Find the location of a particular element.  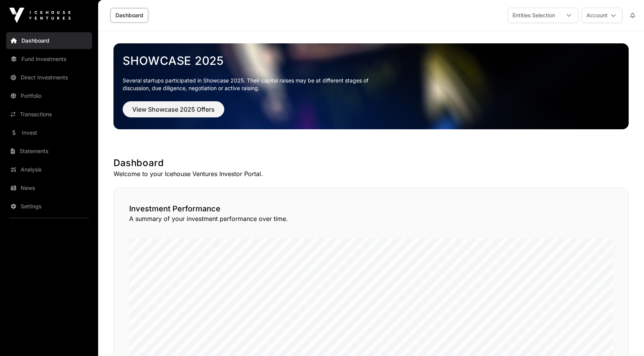

a: News is located at coordinates (49, 188).